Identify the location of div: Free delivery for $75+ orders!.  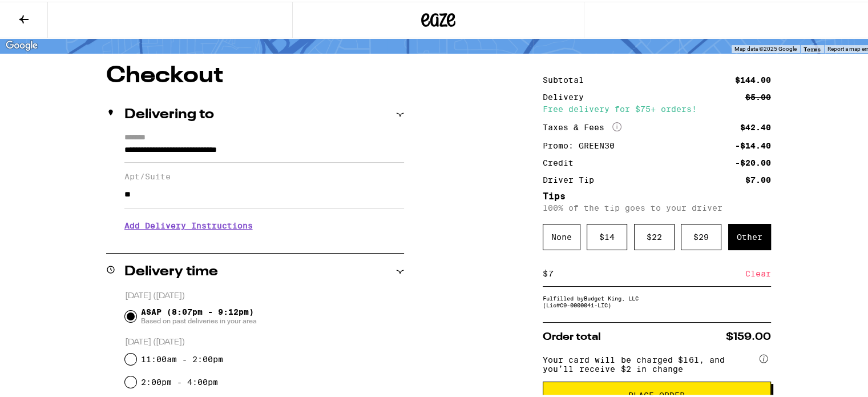
(657, 107).